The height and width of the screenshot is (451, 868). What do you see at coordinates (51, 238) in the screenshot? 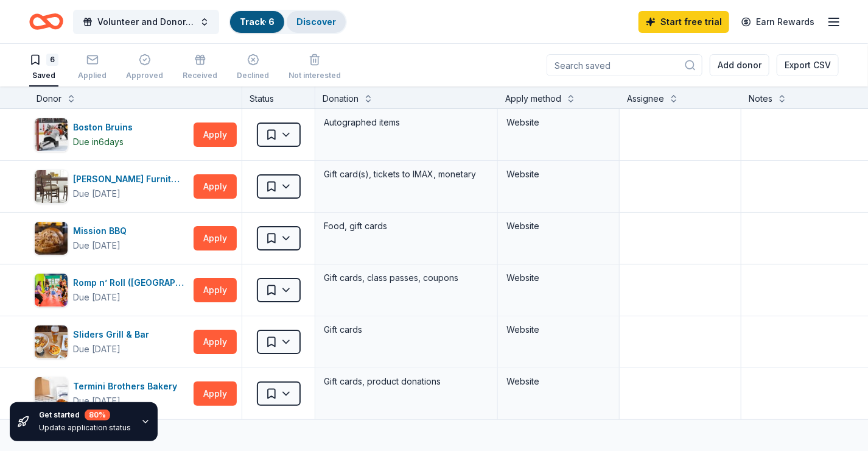
I see `img: Image for Mission BBQ` at bounding box center [51, 238].